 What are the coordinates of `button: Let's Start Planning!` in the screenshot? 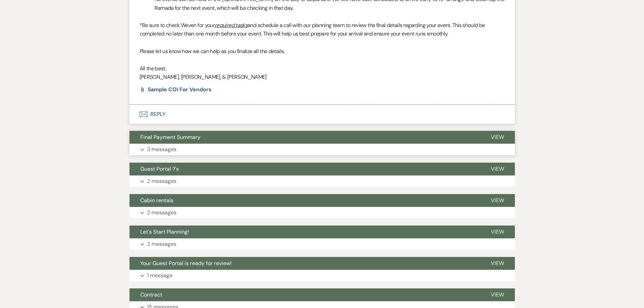 It's located at (305, 232).